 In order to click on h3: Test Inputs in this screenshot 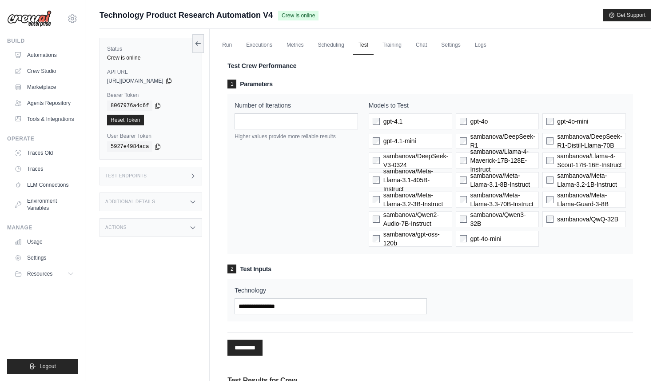, I will do `click(430, 269)`.